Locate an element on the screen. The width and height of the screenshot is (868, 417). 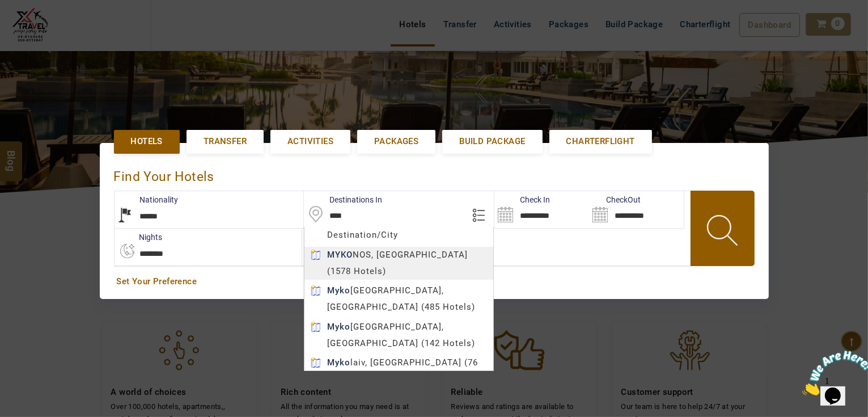
div: Destination/City is located at coordinates (399, 235).